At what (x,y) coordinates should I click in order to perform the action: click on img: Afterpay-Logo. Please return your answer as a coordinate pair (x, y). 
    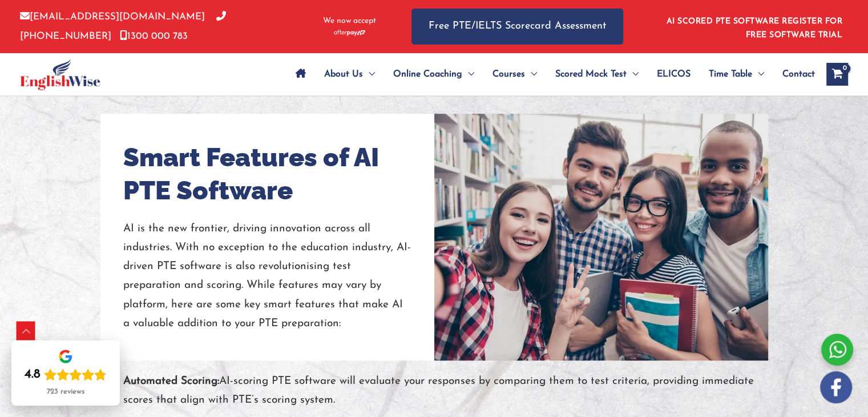
    Looking at the image, I should click on (349, 32).